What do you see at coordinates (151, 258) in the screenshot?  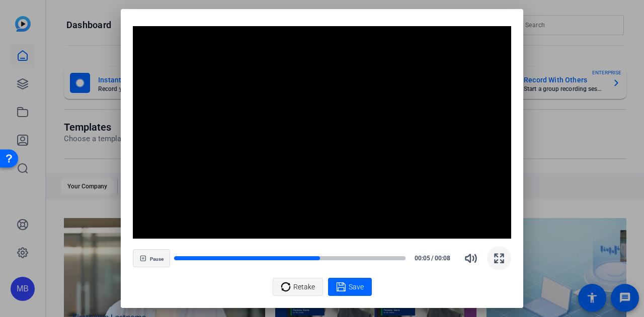 I see `button: Pause` at bounding box center [151, 258].